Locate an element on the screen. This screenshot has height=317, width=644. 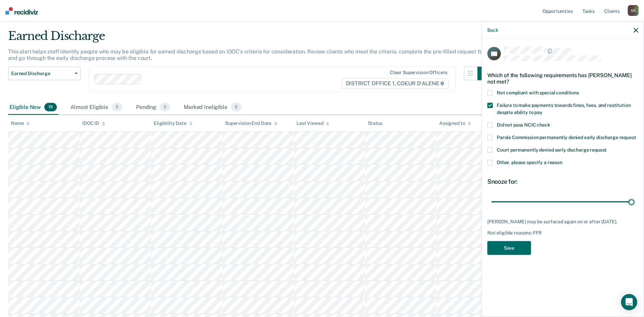
div: Supervision End Date is located at coordinates (251, 123).